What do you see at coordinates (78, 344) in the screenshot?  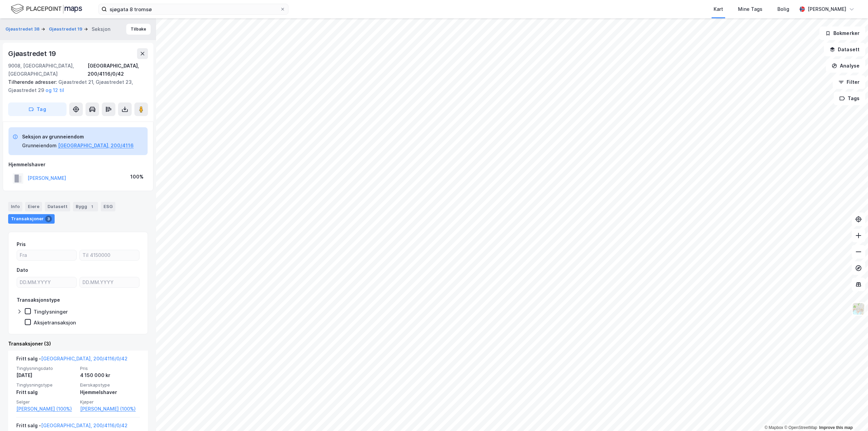 I see `div: Transaksjoner (3)` at bounding box center [78, 344].